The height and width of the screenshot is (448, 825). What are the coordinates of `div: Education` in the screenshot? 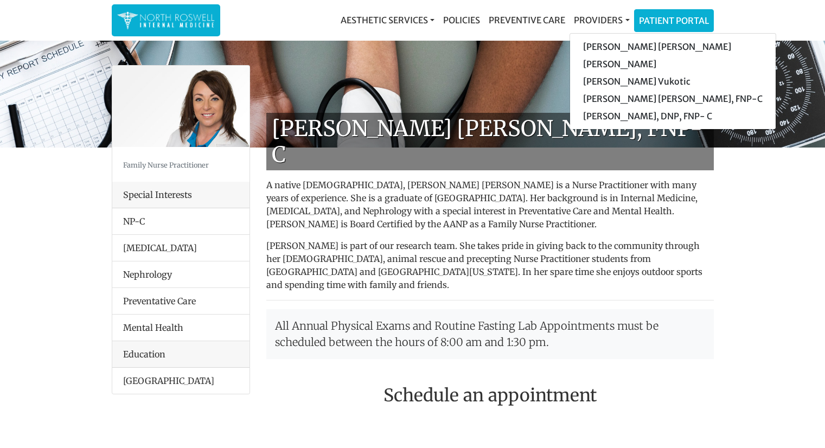 It's located at (181, 354).